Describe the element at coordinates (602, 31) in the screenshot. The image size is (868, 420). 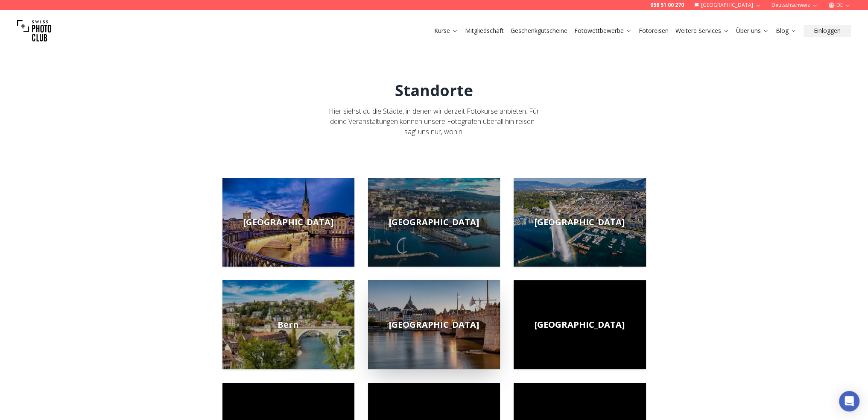
I see `a: Fotowettbewerbe` at that location.